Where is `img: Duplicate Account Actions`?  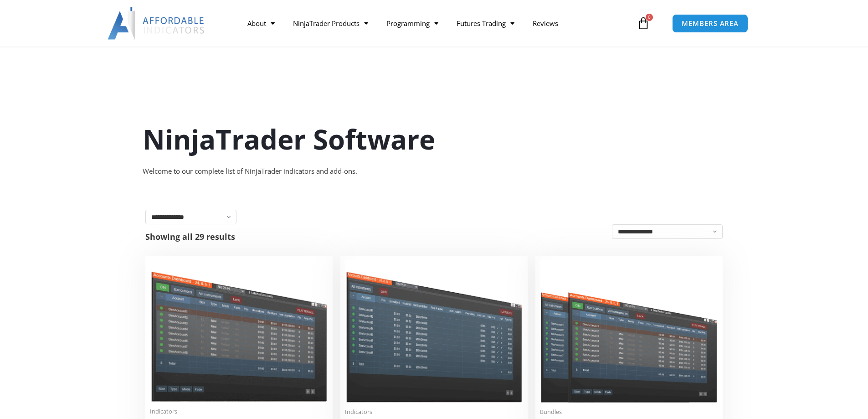 img: Duplicate Account Actions is located at coordinates (239, 331).